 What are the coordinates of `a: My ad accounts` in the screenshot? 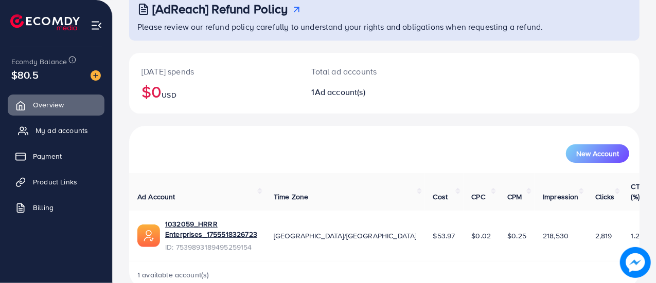 It's located at (56, 131).